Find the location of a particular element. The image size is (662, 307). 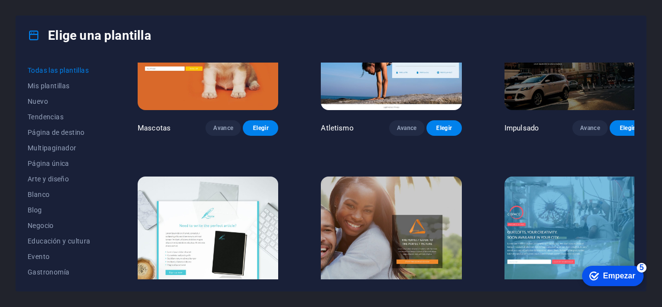

font: Atletismo is located at coordinates (337, 128).